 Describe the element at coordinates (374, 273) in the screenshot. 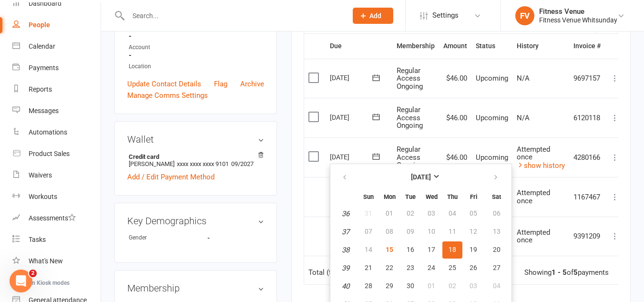

I see `div: Total (this page only): of` at that location.